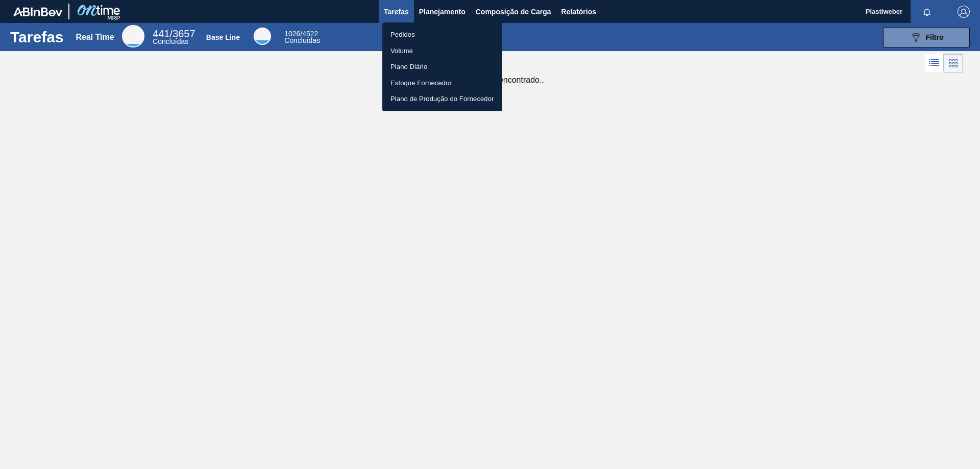 This screenshot has width=980, height=469. What do you see at coordinates (442, 35) in the screenshot?
I see `a: Pedidos` at bounding box center [442, 35].